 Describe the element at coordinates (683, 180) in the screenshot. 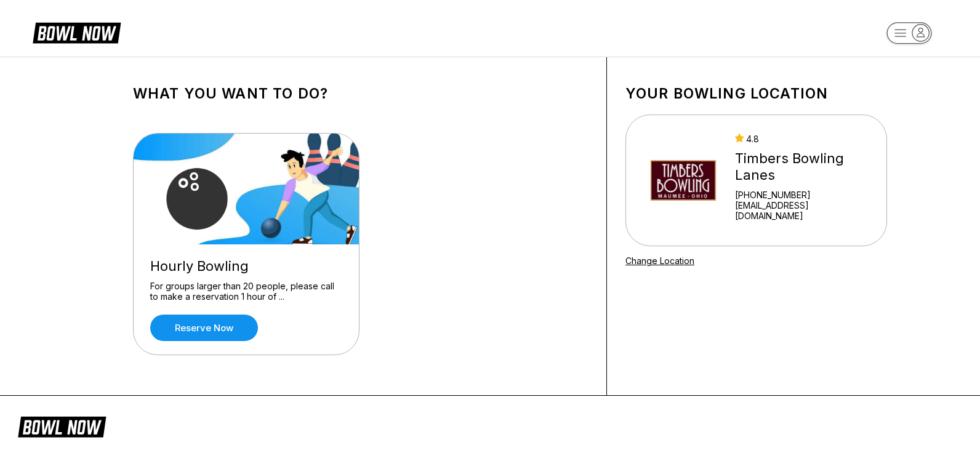

I see `img: Timbers Bowling Lanes` at that location.